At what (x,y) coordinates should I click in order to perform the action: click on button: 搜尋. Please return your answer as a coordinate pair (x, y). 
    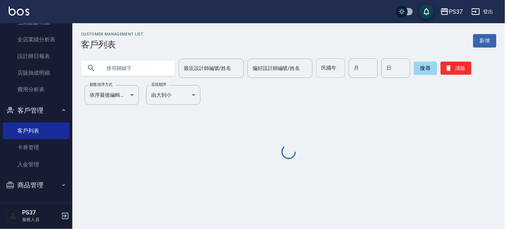
    Looking at the image, I should click on (425, 68).